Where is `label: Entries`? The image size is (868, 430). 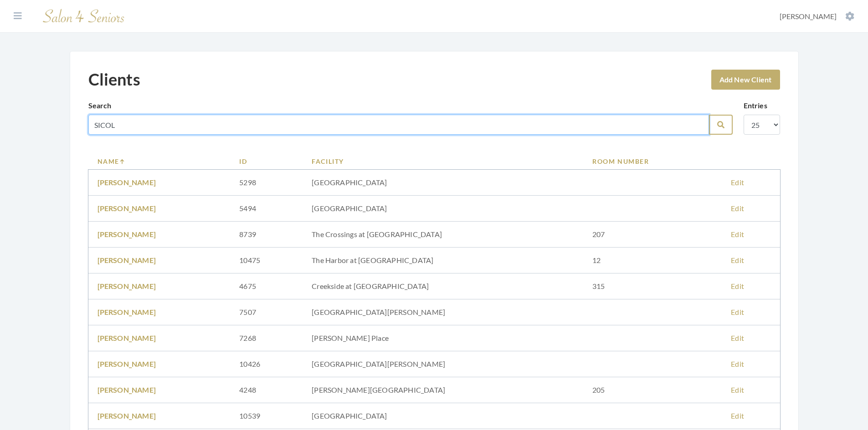 label: Entries is located at coordinates (756, 106).